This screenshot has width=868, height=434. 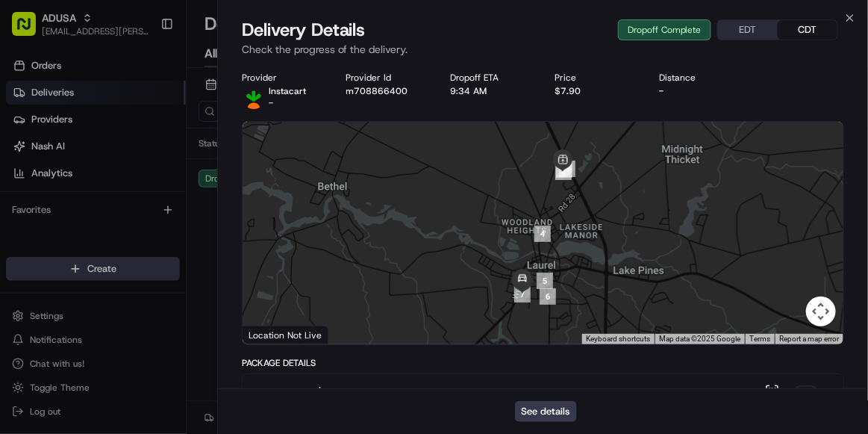 I want to click on a: 💻API Documentation, so click(x=183, y=224).